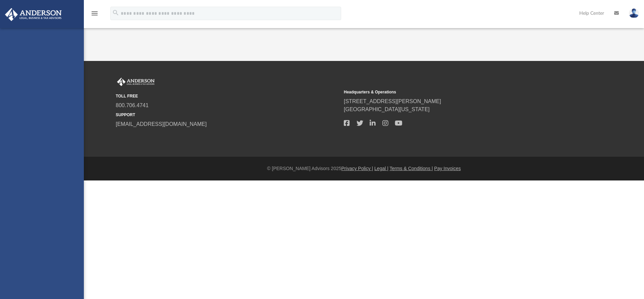  What do you see at coordinates (95, 14) in the screenshot?
I see `i: menu` at bounding box center [95, 14].